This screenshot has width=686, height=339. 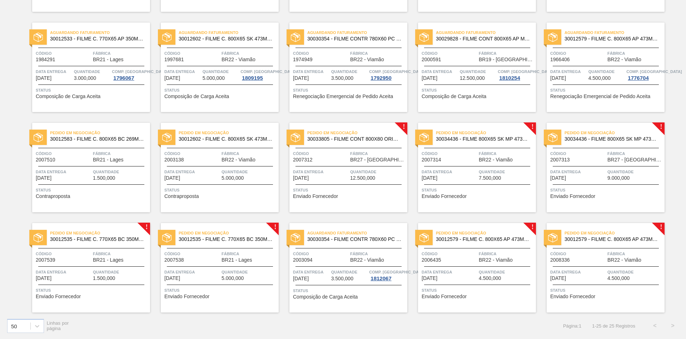 What do you see at coordinates (14, 325) in the screenshot?
I see `div: 50` at bounding box center [14, 325].